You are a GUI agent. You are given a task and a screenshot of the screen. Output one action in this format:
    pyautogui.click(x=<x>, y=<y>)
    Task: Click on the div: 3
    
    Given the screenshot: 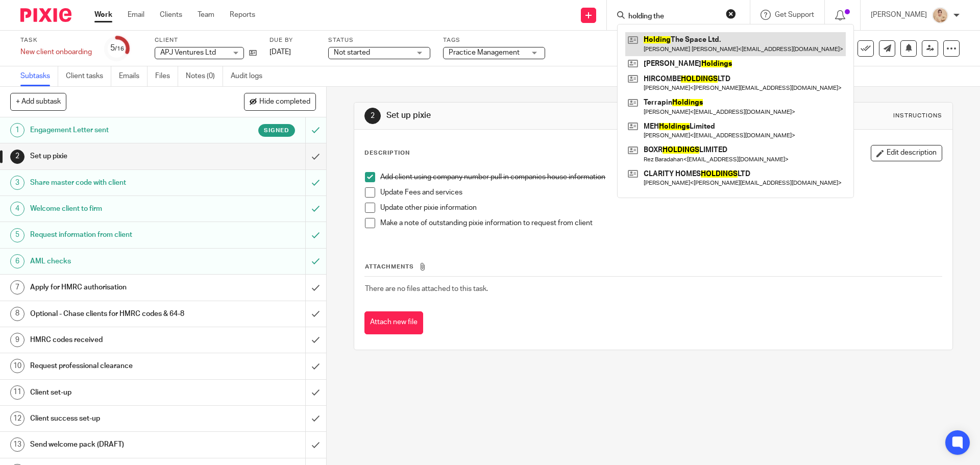 What is the action you would take?
    pyautogui.click(x=17, y=183)
    